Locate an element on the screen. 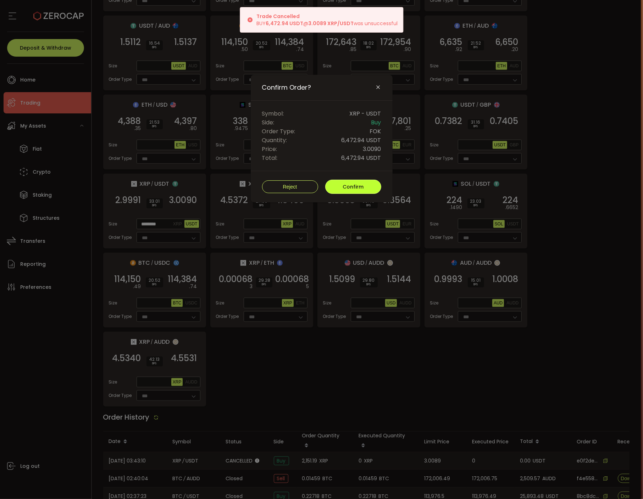 The height and width of the screenshot is (499, 643). span: FOK is located at coordinates (376, 131).